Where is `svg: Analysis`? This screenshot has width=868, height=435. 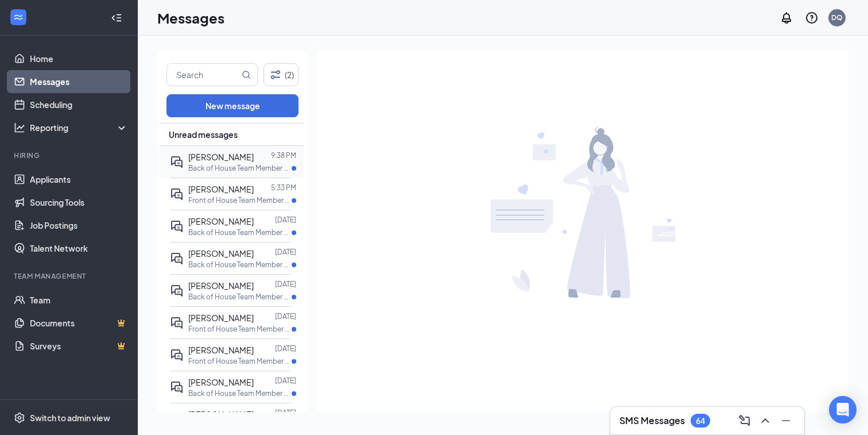
svg: Analysis is located at coordinates (19, 128).